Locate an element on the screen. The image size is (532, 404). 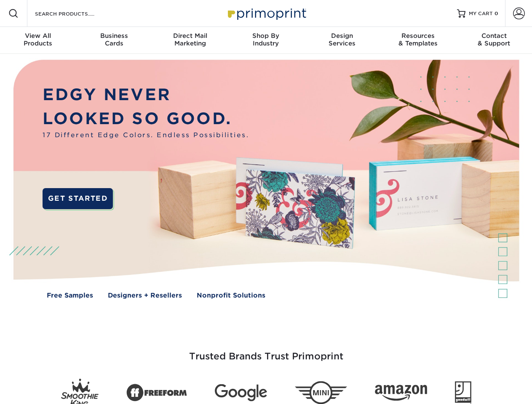
a: DesignServices is located at coordinates (342, 40).